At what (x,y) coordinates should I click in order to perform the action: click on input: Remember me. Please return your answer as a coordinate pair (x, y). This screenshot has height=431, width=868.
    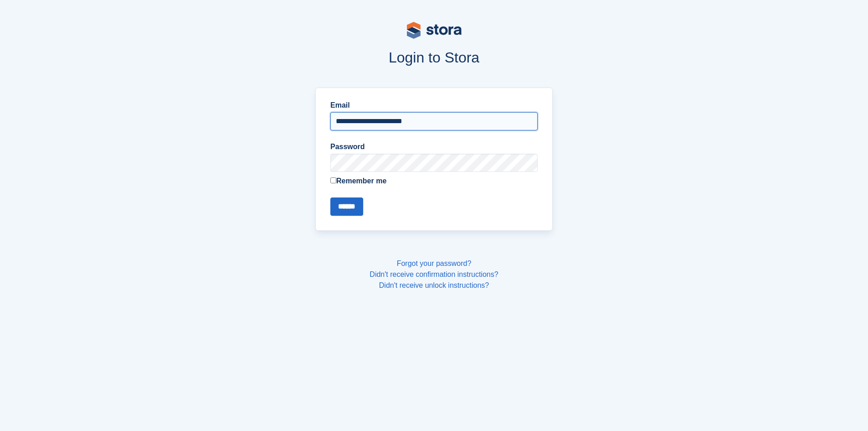
    Looking at the image, I should click on (333, 180).